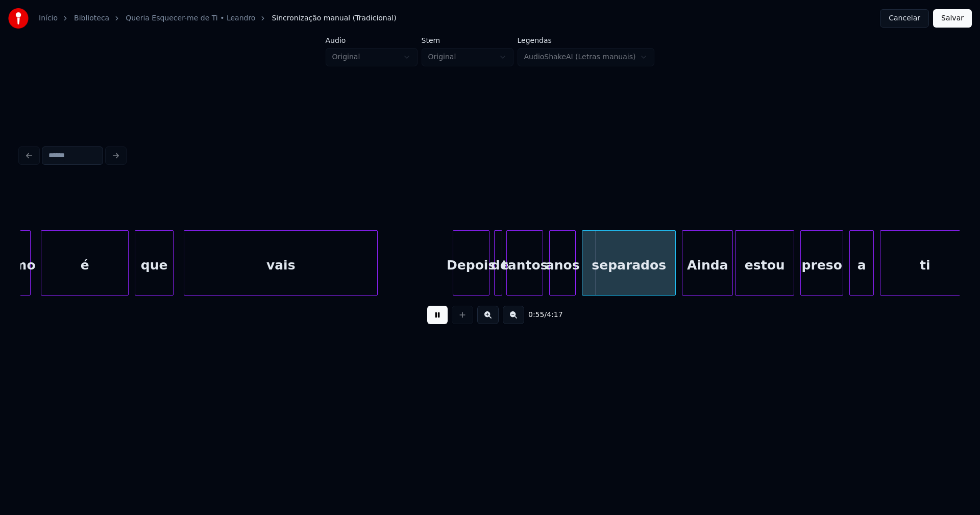 This screenshot has height=515, width=980. I want to click on label: Stem, so click(468, 40).